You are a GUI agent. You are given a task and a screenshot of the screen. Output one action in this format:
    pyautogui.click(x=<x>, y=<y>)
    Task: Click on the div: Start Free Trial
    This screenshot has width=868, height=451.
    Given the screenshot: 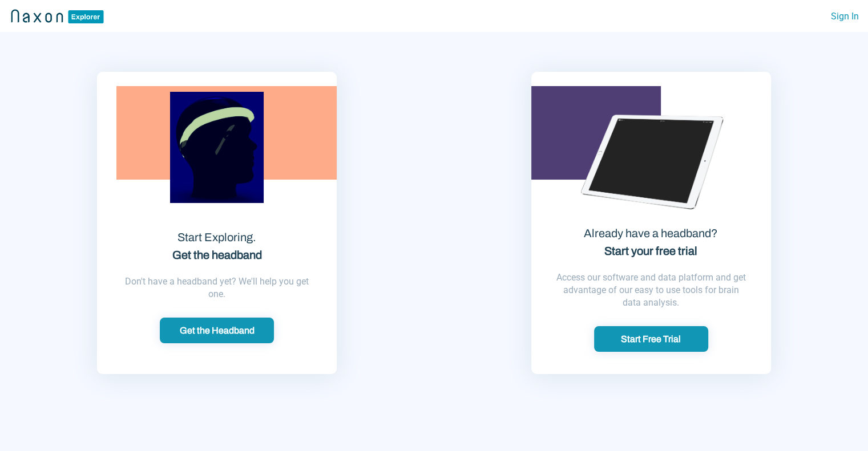 What is the action you would take?
    pyautogui.click(x=651, y=339)
    